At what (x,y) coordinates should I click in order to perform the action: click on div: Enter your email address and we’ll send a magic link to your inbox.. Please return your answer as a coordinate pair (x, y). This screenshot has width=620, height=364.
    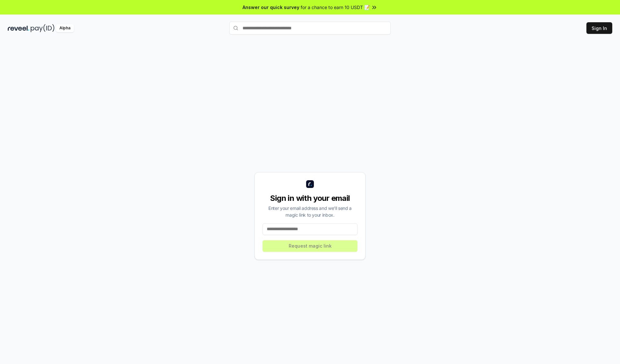
    Looking at the image, I should click on (310, 211).